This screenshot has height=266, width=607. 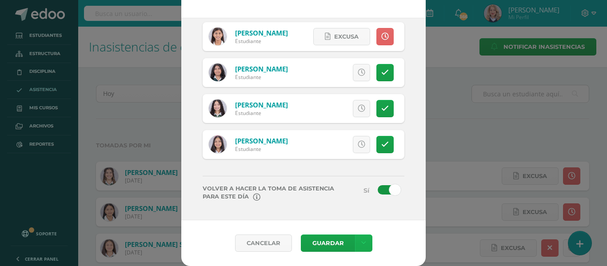 What do you see at coordinates (268, 194) in the screenshot?
I see `label: Volver a hacer la toma de asistencia para este día` at bounding box center [268, 194].